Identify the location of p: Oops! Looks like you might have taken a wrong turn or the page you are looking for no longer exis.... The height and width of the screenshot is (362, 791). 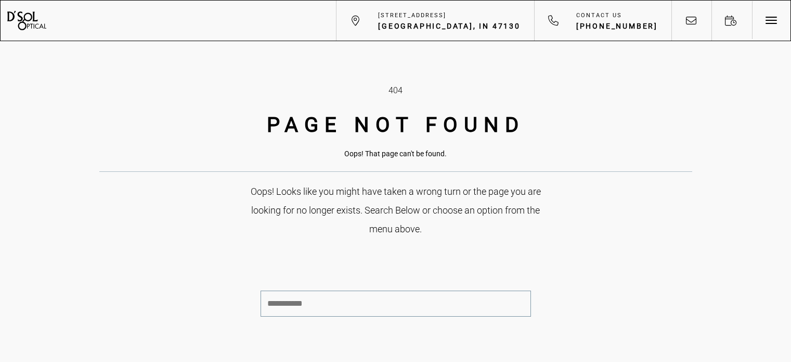
(396, 210).